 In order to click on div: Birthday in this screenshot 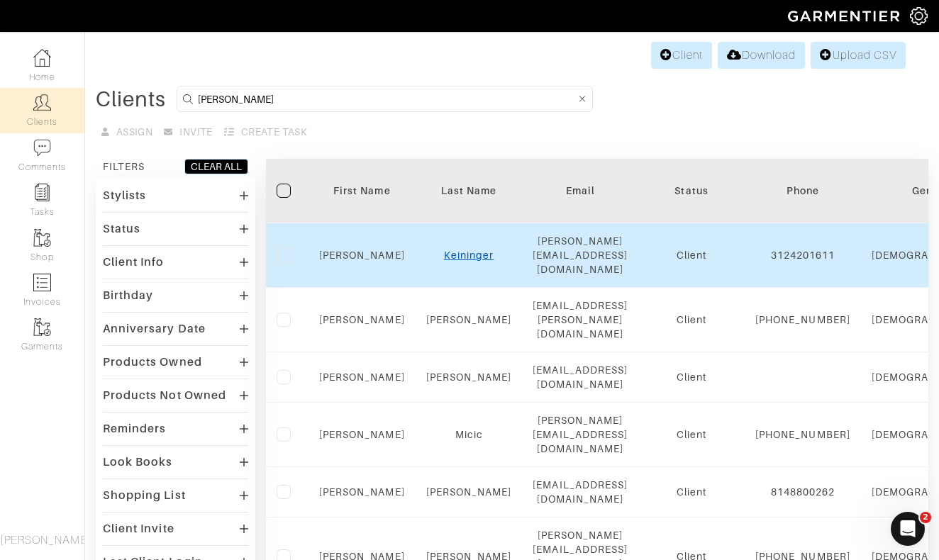, I will do `click(127, 296)`.